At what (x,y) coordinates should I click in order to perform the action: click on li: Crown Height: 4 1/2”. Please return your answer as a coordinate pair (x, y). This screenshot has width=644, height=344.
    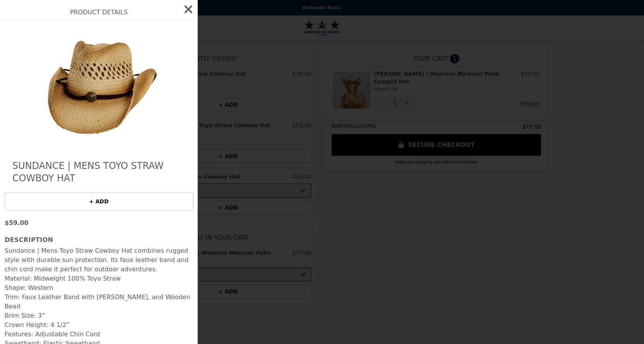
    Looking at the image, I should click on (99, 325).